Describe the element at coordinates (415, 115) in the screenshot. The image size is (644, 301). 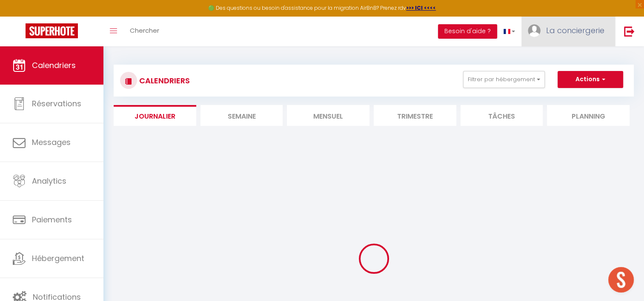
I see `li: Trimestre` at that location.